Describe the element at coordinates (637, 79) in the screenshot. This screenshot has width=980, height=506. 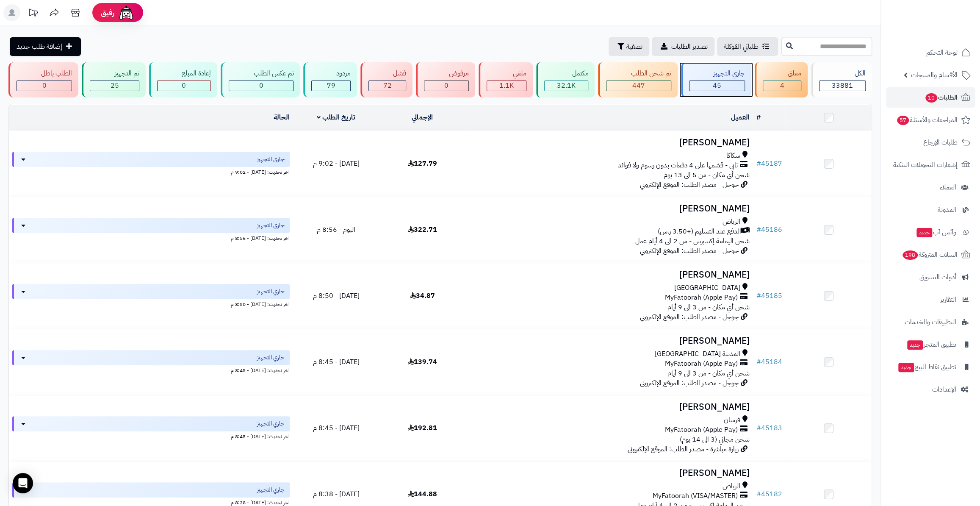
I see `a: تم شحن الطلب 447` at that location.